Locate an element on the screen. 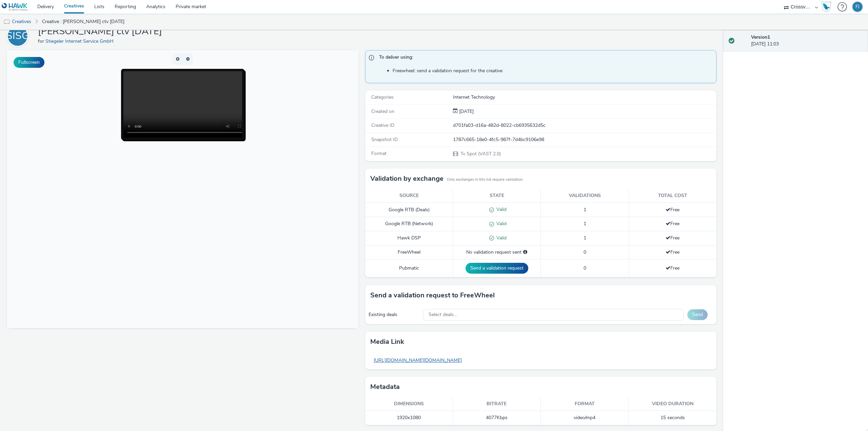 The width and height of the screenshot is (868, 431). span: Categories is located at coordinates (382, 97).